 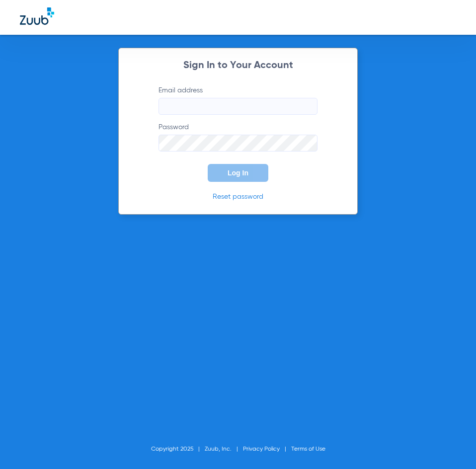 What do you see at coordinates (238, 173) in the screenshot?
I see `button: Log In` at bounding box center [238, 173].